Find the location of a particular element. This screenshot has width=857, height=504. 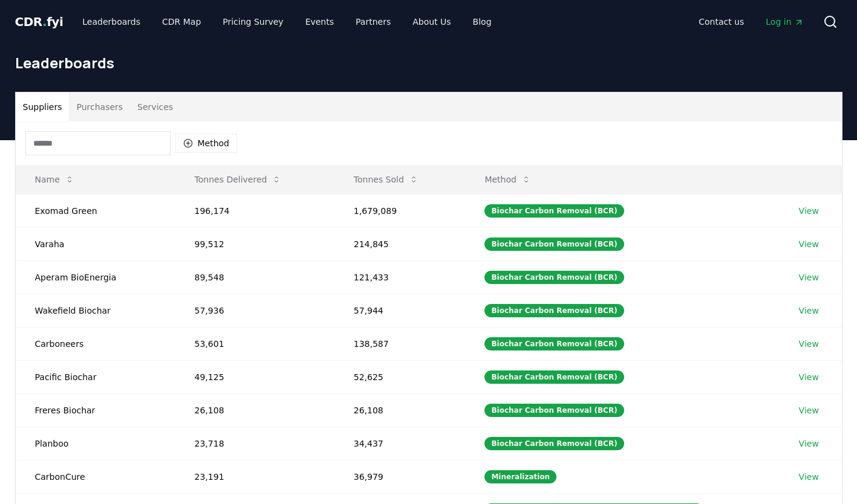

td: 138,587 is located at coordinates (400, 344).